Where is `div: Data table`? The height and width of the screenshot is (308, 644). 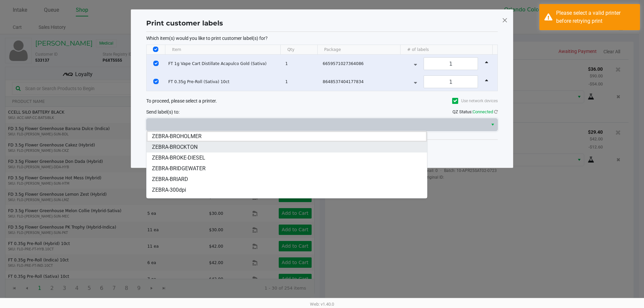
div: Data table is located at coordinates (322, 68).